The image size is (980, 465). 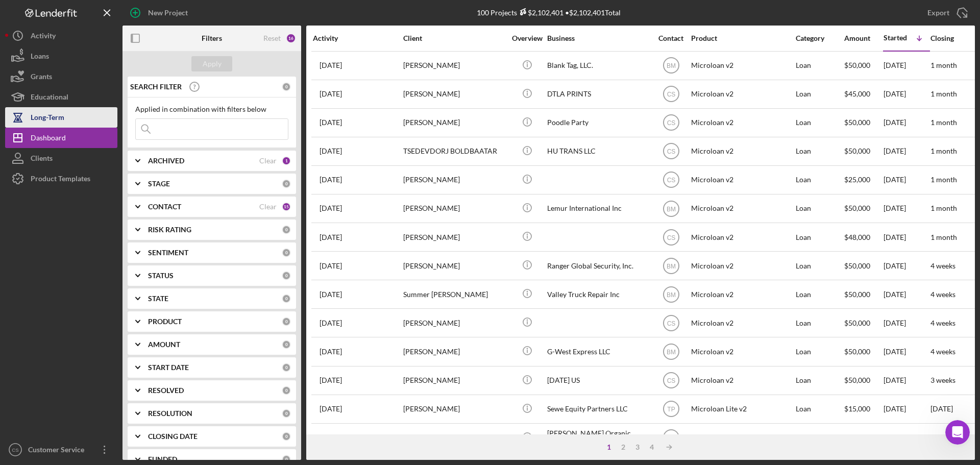 What do you see at coordinates (50, 98) in the screenshot?
I see `div: Educational` at bounding box center [50, 98].